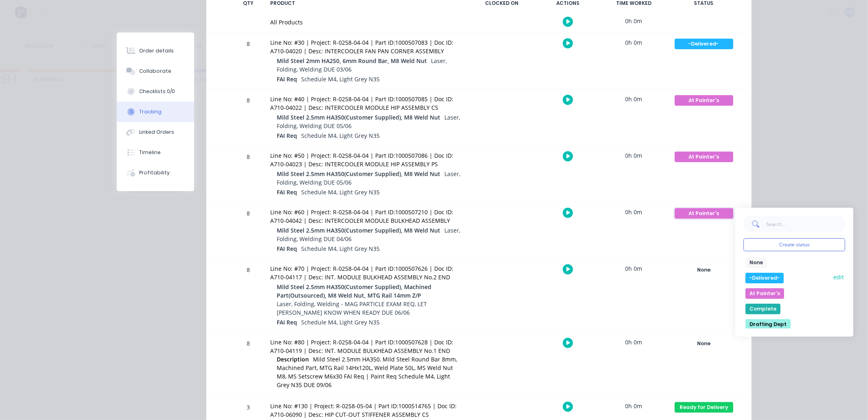 This screenshot has width=868, height=420. Describe the element at coordinates (366, 410) in the screenshot. I see `div: Line No: #130 | Project: R-0258-05-04 | Part ID:1000514765 | Doc ID: A710-06090 | Desc: HIP CUT-O...` at that location.